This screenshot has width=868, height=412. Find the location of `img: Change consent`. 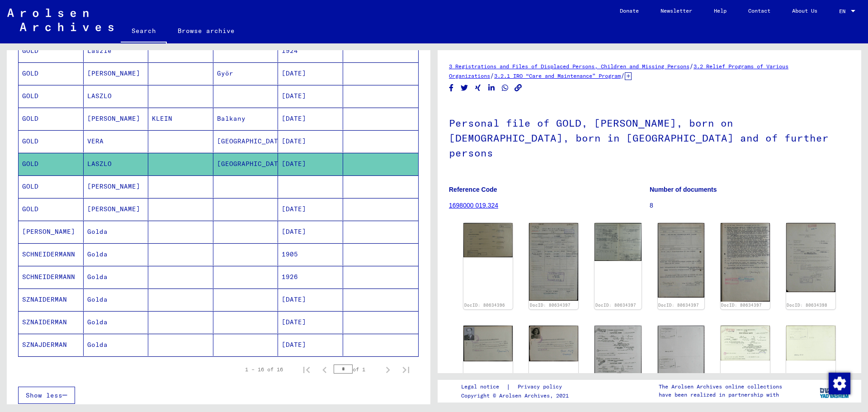

img: Change consent is located at coordinates (840, 383).